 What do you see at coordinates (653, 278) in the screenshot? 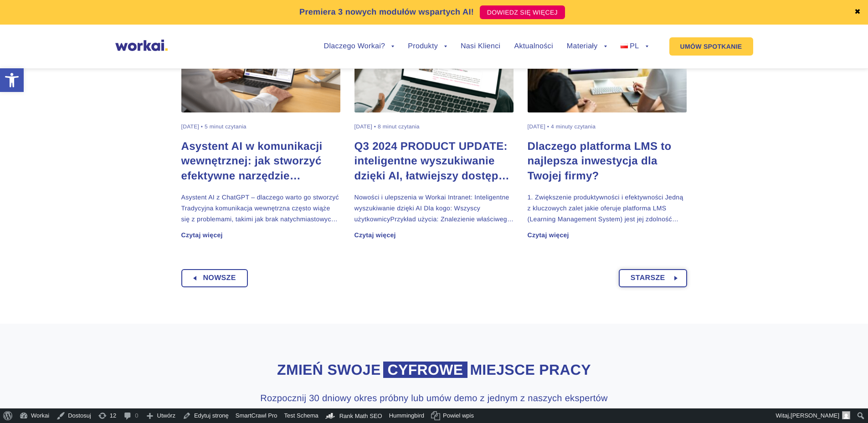
I see `a: Starsze` at bounding box center [653, 278].